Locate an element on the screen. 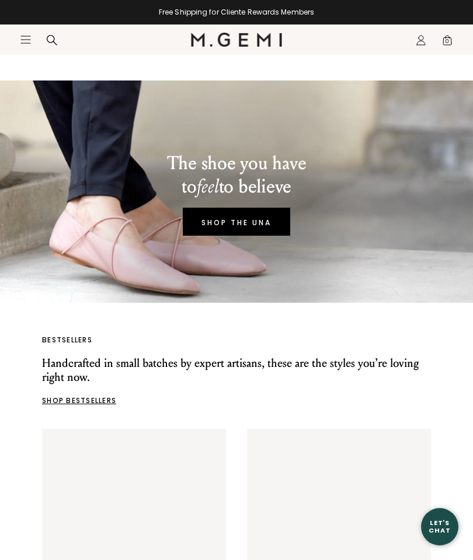  button: Open site menu is located at coordinates (26, 40).